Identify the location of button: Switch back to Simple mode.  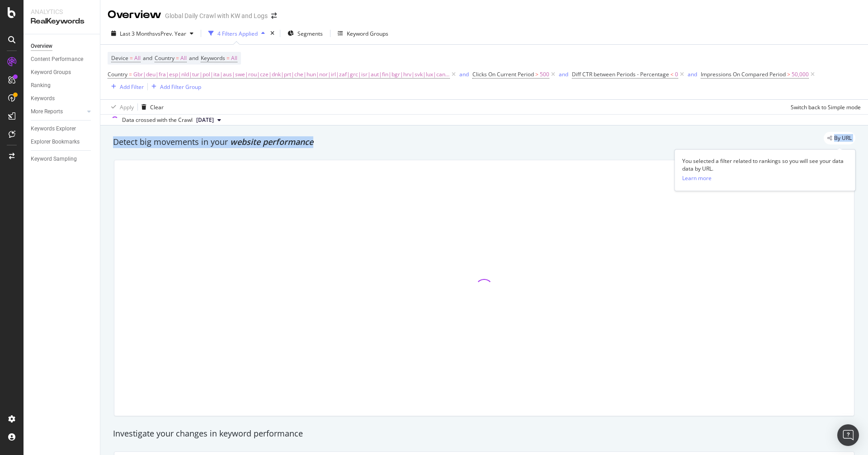
(824, 107).